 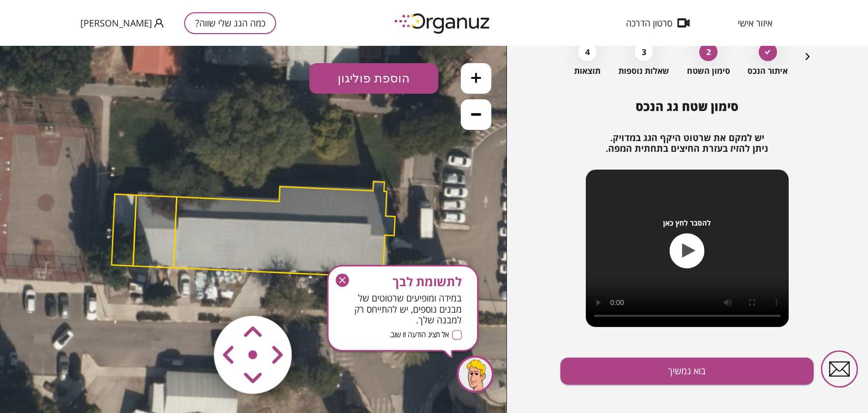 What do you see at coordinates (253, 309) in the screenshot?
I see `img: vector-smart-object-copy.png` at bounding box center [253, 309].